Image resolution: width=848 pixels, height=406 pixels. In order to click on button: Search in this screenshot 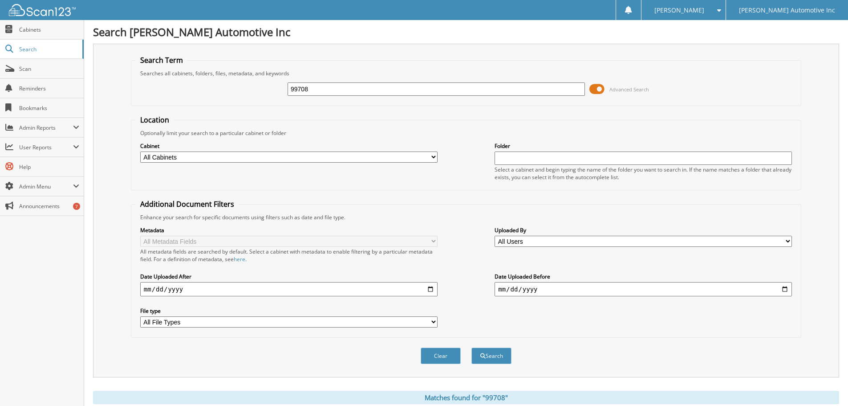, I will do `click(492, 355)`.